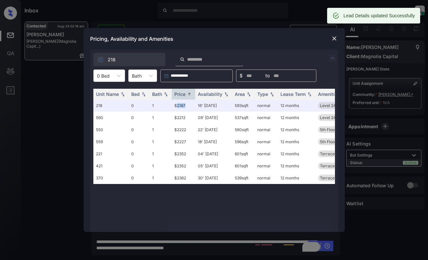 This screenshot has height=260, width=428. What do you see at coordinates (112, 60) in the screenshot?
I see `span: 218` at bounding box center [112, 60].